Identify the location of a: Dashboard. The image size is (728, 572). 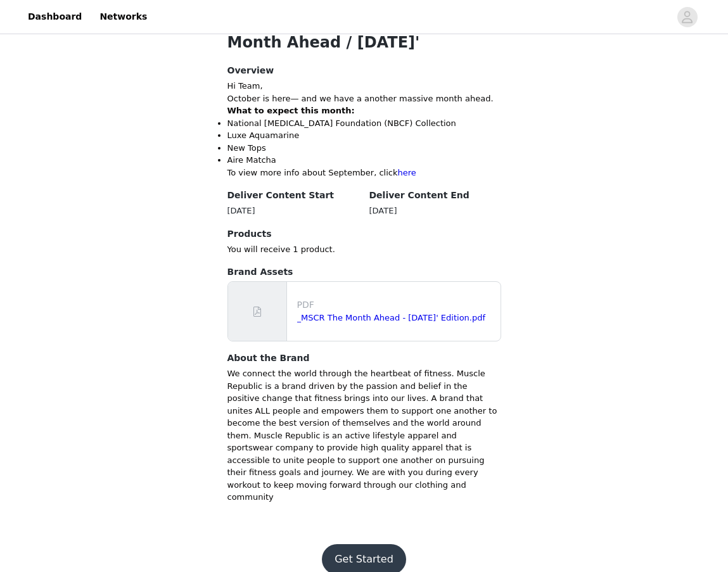
(55, 16).